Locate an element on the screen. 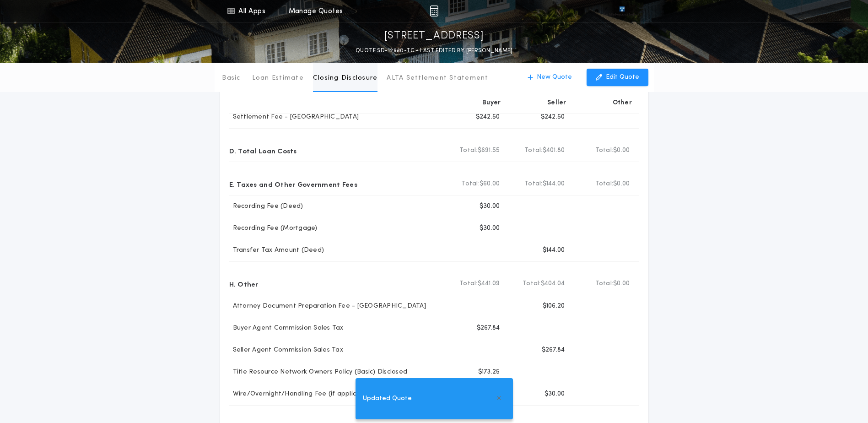 The image size is (868, 423). p: $144.00 is located at coordinates (554, 250).